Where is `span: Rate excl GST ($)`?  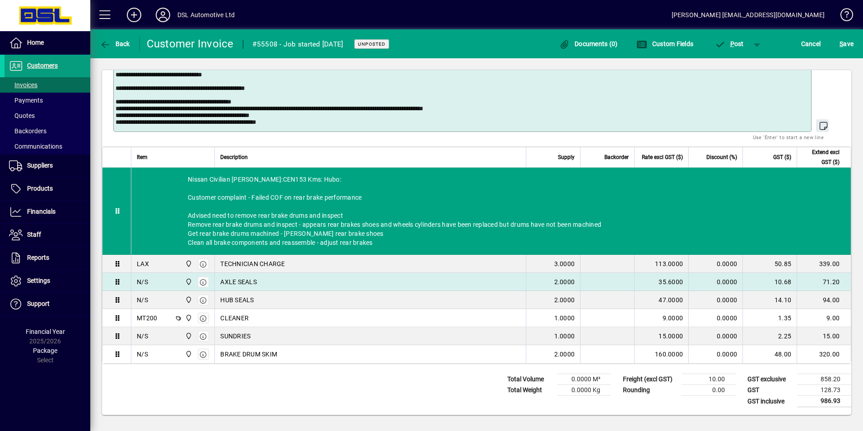 span: Rate excl GST ($) is located at coordinates (662, 157).